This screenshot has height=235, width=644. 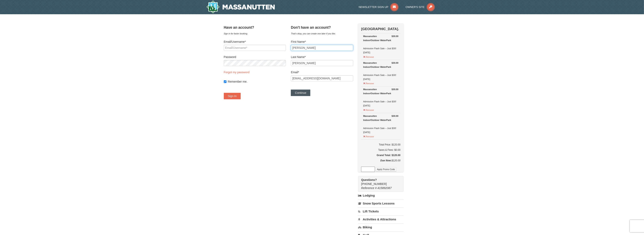 What do you see at coordinates (237, 72) in the screenshot?
I see `a: Forgot my password` at bounding box center [237, 72].